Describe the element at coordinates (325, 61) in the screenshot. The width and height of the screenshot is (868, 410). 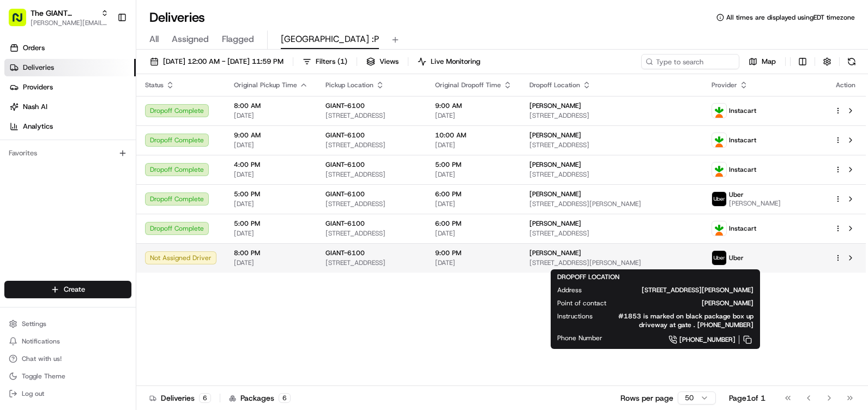
I see `button: Filters(1)` at that location.